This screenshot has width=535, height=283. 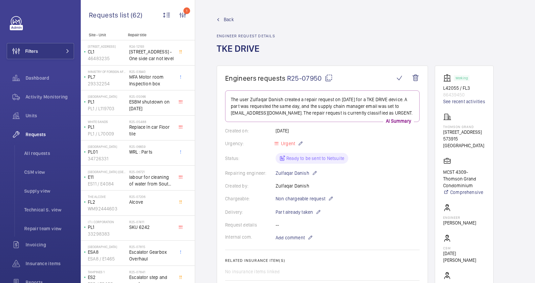 What do you see at coordinates (151, 227) in the screenshot?
I see `span: SKU 6242` at bounding box center [151, 227].